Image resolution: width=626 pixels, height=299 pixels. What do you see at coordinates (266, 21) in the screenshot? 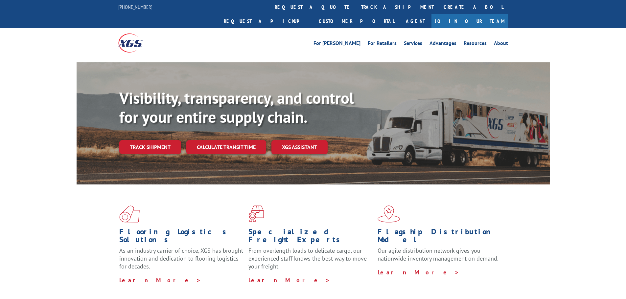
I see `a: Request a pickup` at bounding box center [266, 21].